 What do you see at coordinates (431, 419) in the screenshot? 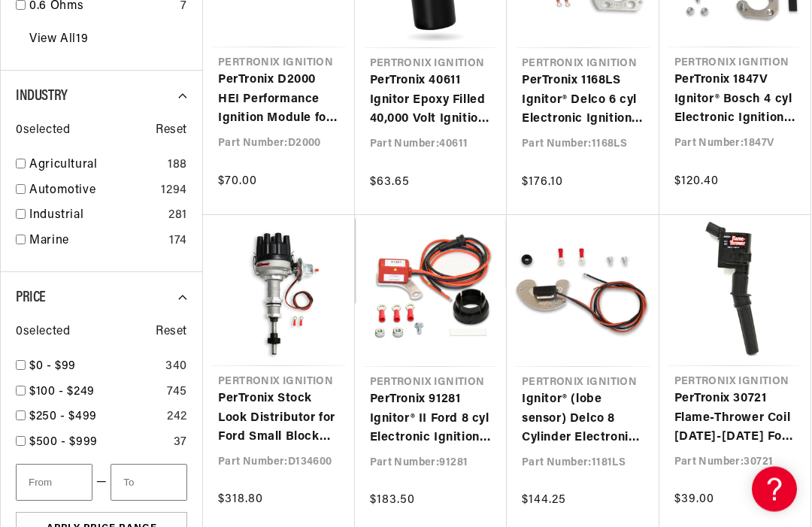
I see `a: PerTronix 91281 Ignitor® II Ford 8 cyl Electronic Ignition Conversion Kit` at bounding box center [431, 419].